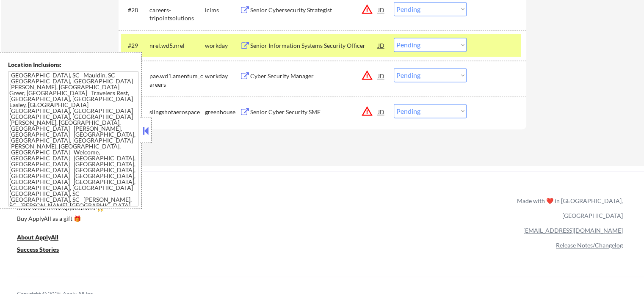 This screenshot has height=294, width=644. Describe the element at coordinates (222, 10) in the screenshot. I see `div: icims` at that location.